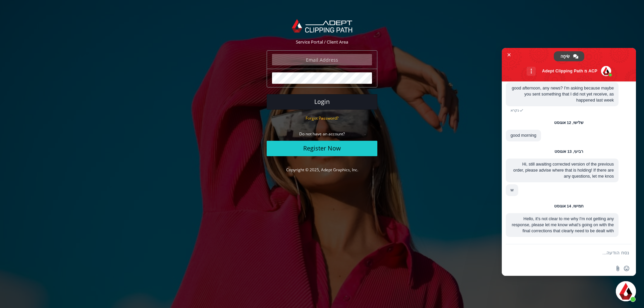 This screenshot has height=308, width=644. Describe the element at coordinates (569, 123) in the screenshot. I see `div: שלישי, 12 אוגוסט` at that location.